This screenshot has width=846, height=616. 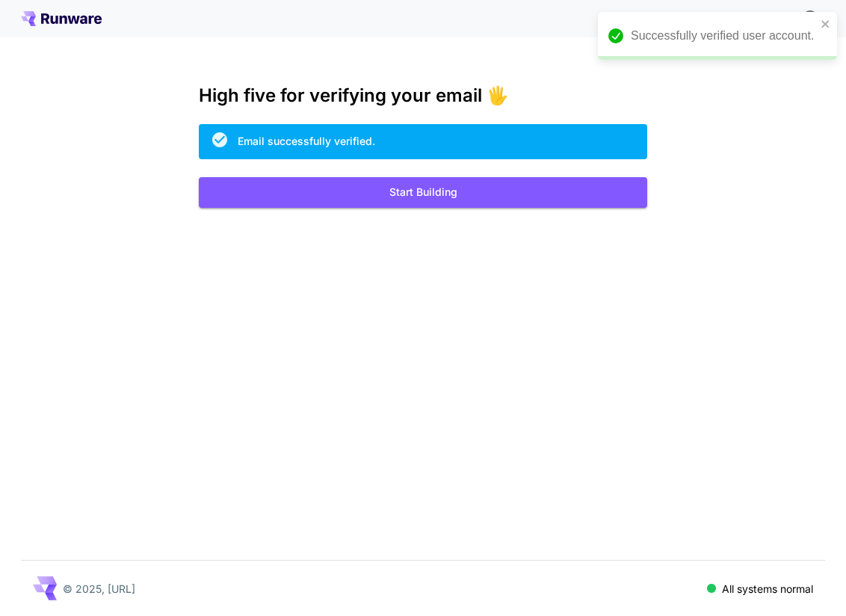 What do you see at coordinates (826, 24) in the screenshot?
I see `button: close` at bounding box center [826, 24].